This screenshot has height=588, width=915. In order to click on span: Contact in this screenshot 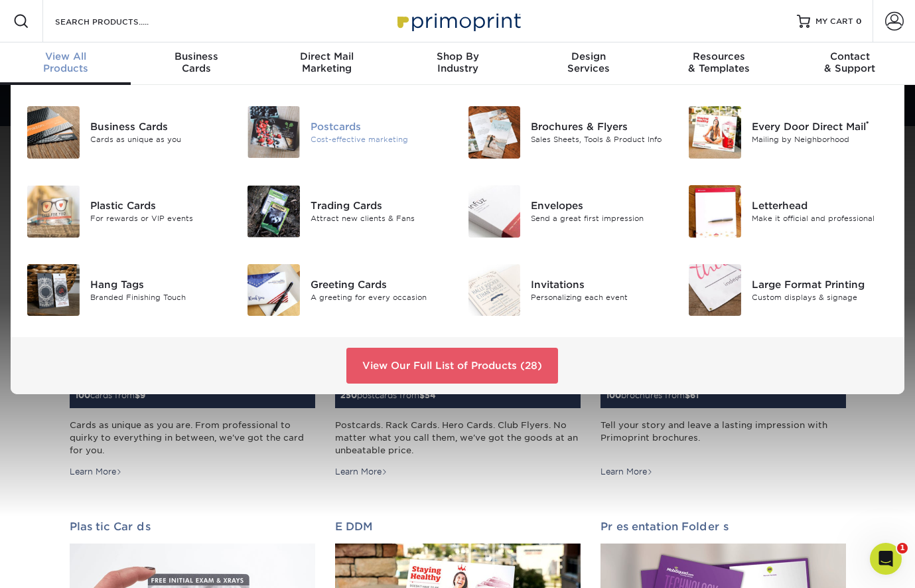, I will do `click(849, 56)`.